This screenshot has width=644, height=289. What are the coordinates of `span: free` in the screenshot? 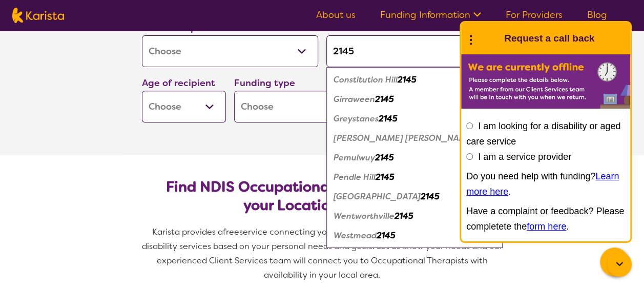 It's located at (231, 231).